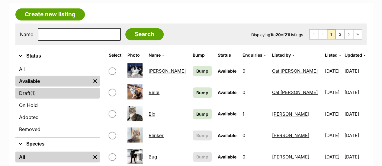 Image resolution: width=382 pixels, height=166 pixels. What do you see at coordinates (202, 55) in the screenshot?
I see `th: Bump` at bounding box center [202, 55].